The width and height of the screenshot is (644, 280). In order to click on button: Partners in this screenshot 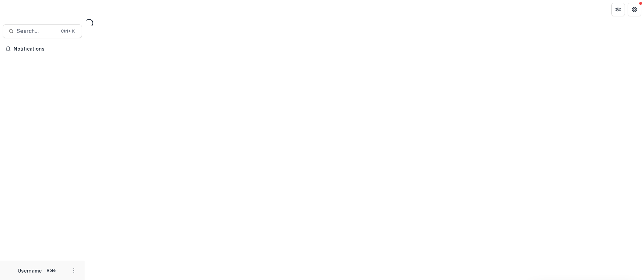, I will do `click(618, 9)`.